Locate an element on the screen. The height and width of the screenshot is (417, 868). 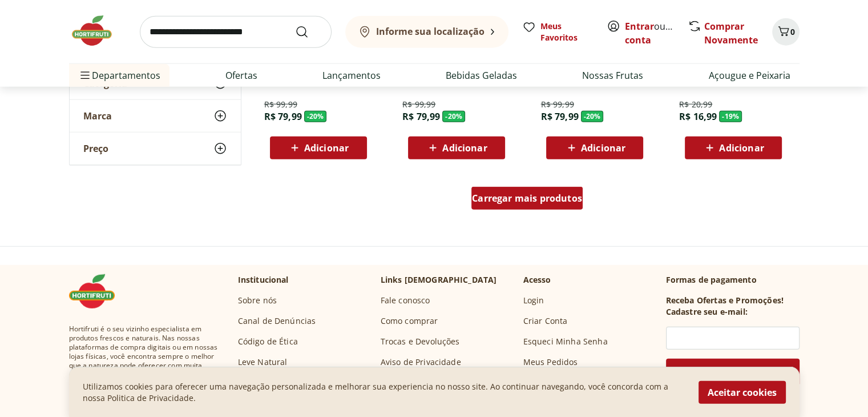
a: Login is located at coordinates (533, 301).